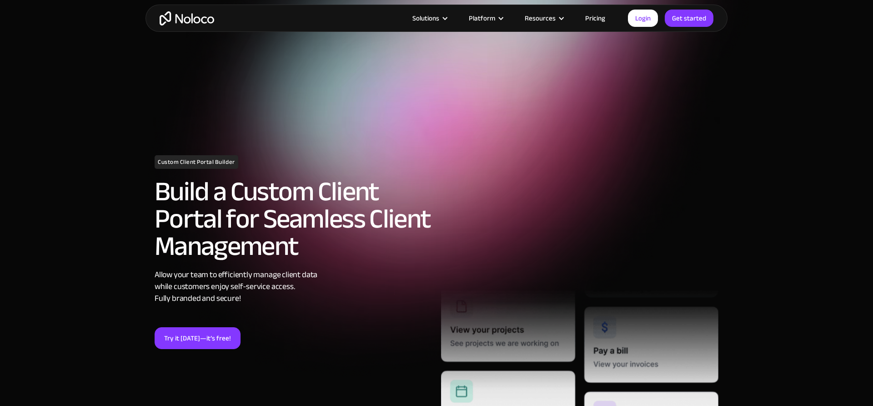  I want to click on a: home, so click(187, 18).